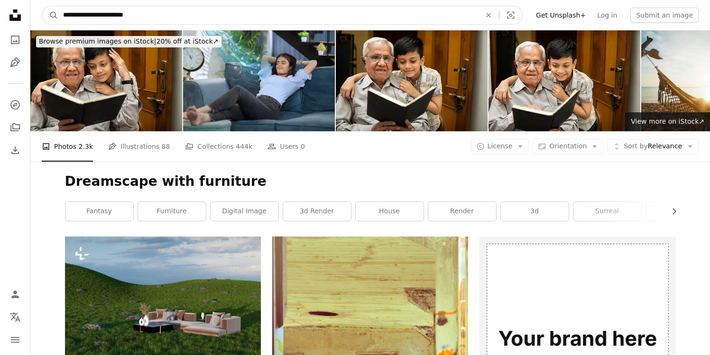 Image resolution: width=710 pixels, height=355 pixels. Describe the element at coordinates (568, 146) in the screenshot. I see `span: Orientation` at that location.